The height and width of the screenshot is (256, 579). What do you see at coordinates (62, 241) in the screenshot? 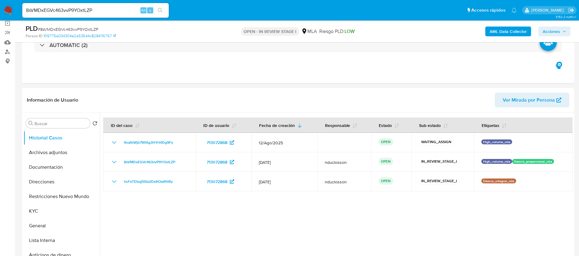
I see `button: Lista Interna` at bounding box center [62, 241].